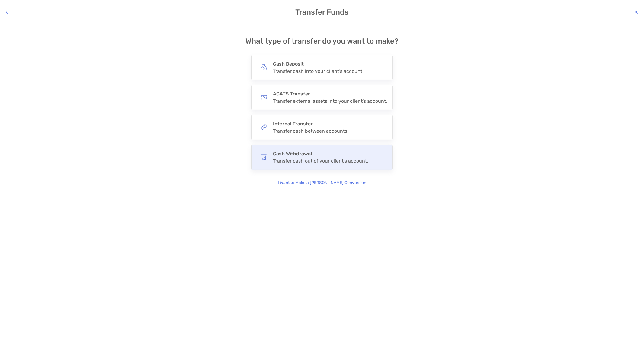 The image size is (644, 346). I want to click on h4: What type of transfer do you want to make?, so click(322, 41).